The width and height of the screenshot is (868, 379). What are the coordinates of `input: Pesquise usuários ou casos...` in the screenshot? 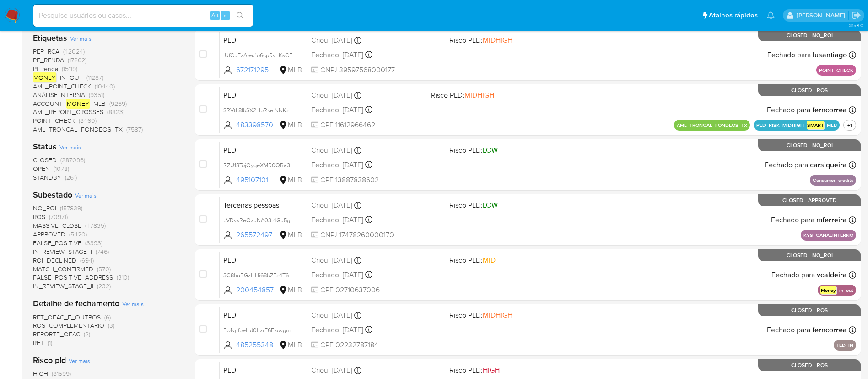 It's located at (143, 16).